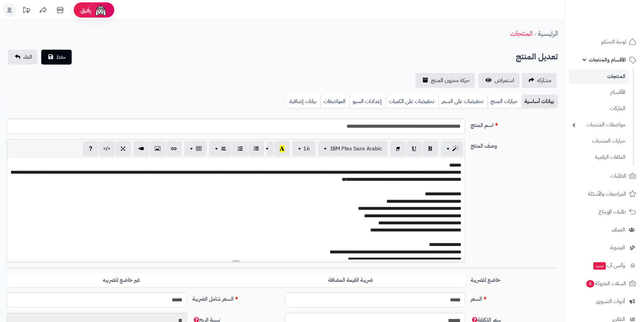 The width and height of the screenshot is (644, 322). I want to click on a: تحديثات المنصة, so click(26, 11).